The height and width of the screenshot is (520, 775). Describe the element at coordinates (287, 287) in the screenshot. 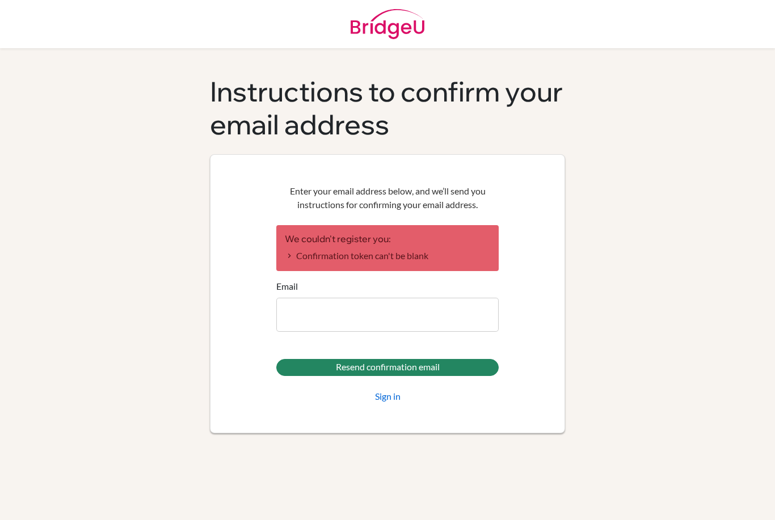

I see `label: Email` at that location.